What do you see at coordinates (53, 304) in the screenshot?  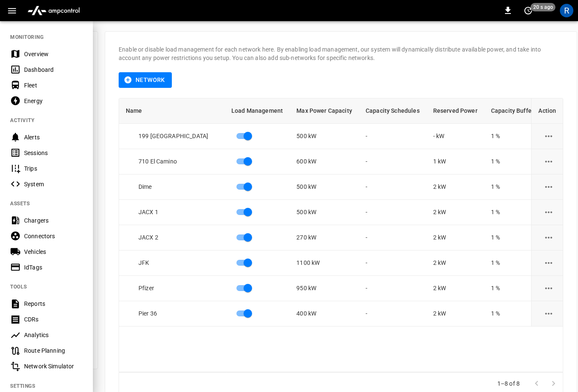 I see `div: Reports` at bounding box center [53, 304].